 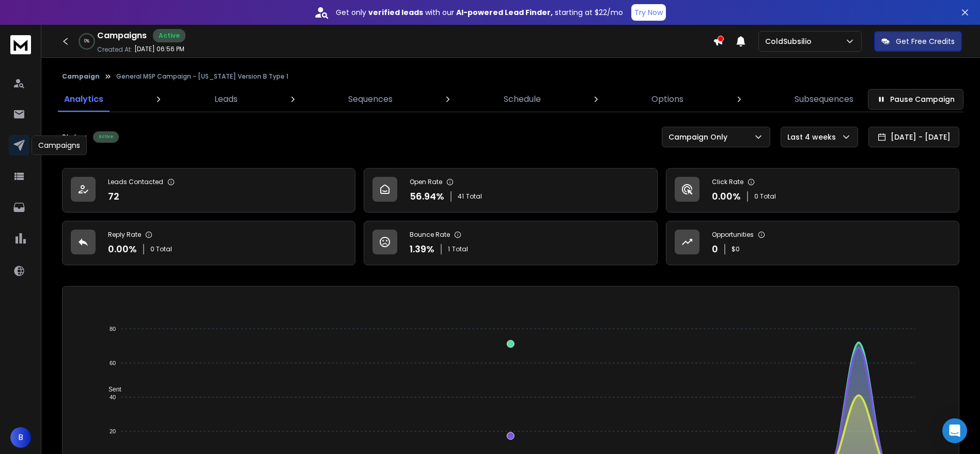 What do you see at coordinates (21, 437) in the screenshot?
I see `span: B` at bounding box center [21, 437].